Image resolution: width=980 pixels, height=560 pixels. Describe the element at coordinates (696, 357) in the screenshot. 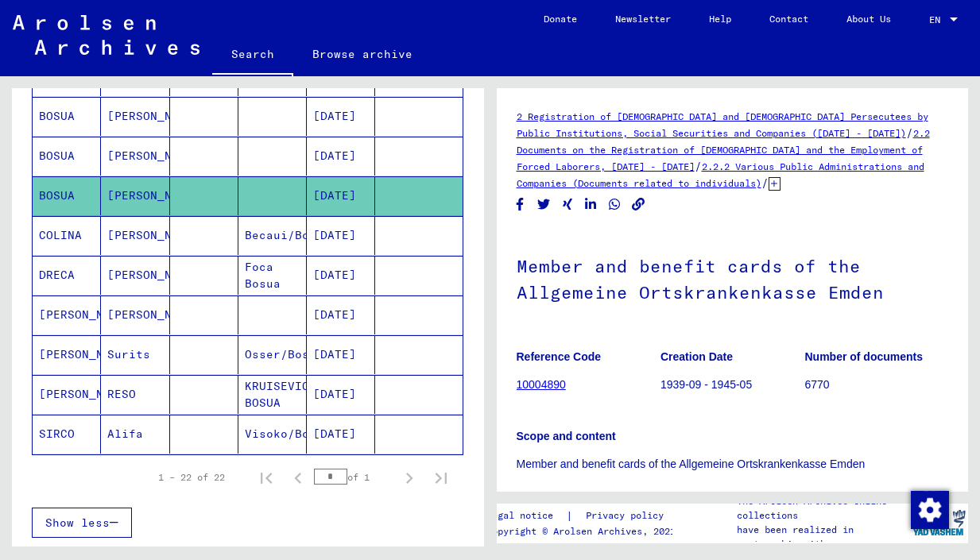

I see `b: Creation Date` at that location.